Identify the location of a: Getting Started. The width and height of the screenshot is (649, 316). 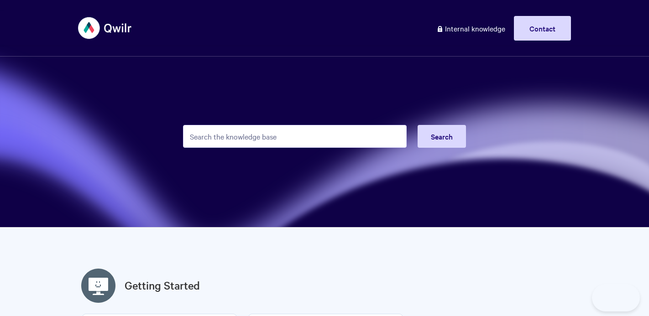
(162, 286).